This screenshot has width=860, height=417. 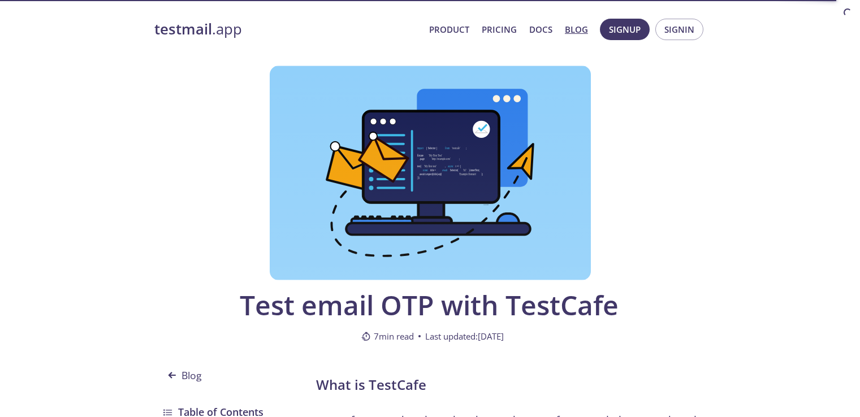 What do you see at coordinates (287, 29) in the screenshot?
I see `a: testmail.app` at bounding box center [287, 29].